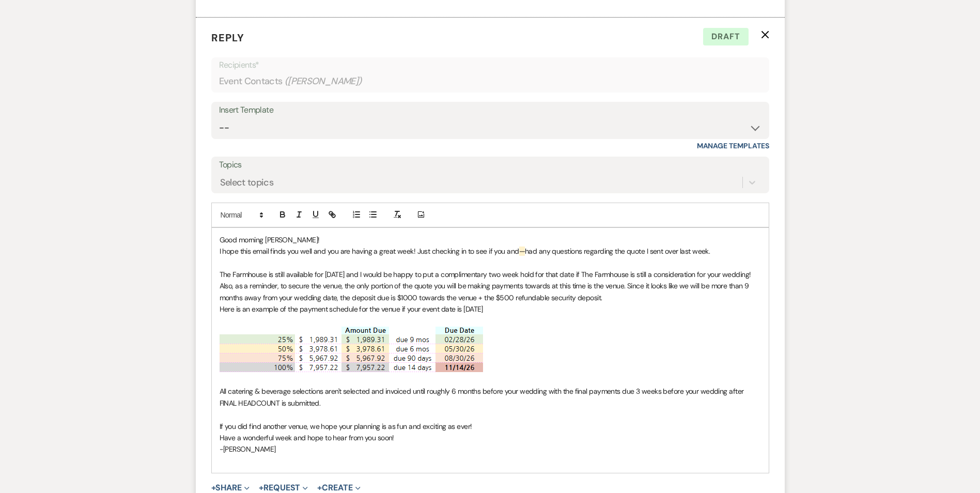  I want to click on button: Create, so click(339, 487).